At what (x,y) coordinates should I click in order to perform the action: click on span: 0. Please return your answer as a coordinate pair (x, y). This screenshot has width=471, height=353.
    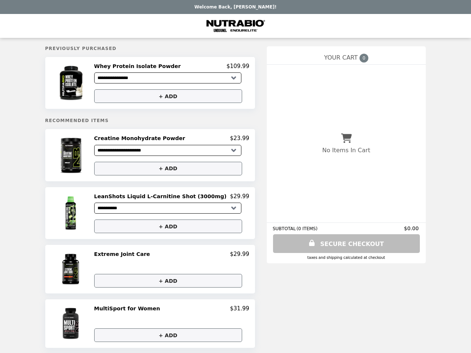
    Looking at the image, I should click on (364, 58).